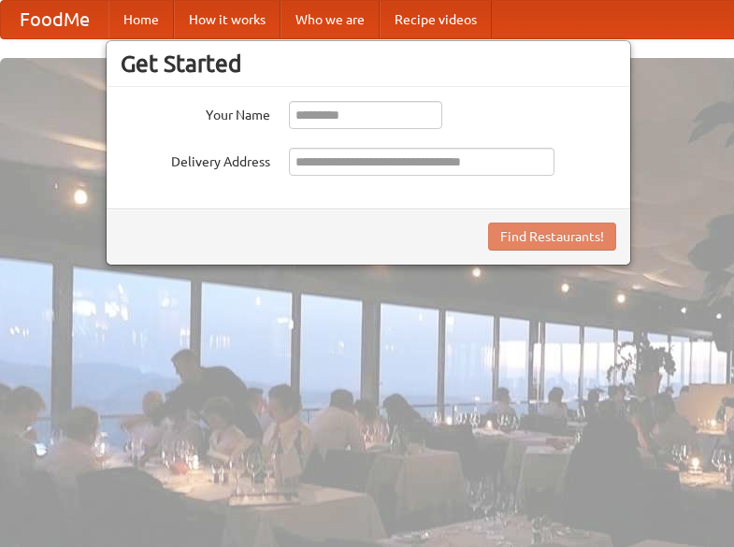 This screenshot has height=547, width=734. Describe the element at coordinates (195, 159) in the screenshot. I see `label: Delivery Address` at that location.